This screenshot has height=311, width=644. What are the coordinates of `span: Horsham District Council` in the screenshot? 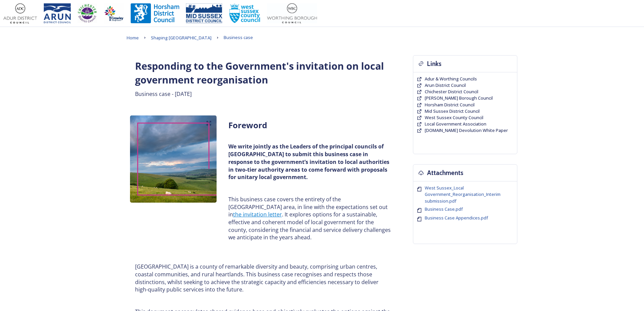 It's located at (450, 104).